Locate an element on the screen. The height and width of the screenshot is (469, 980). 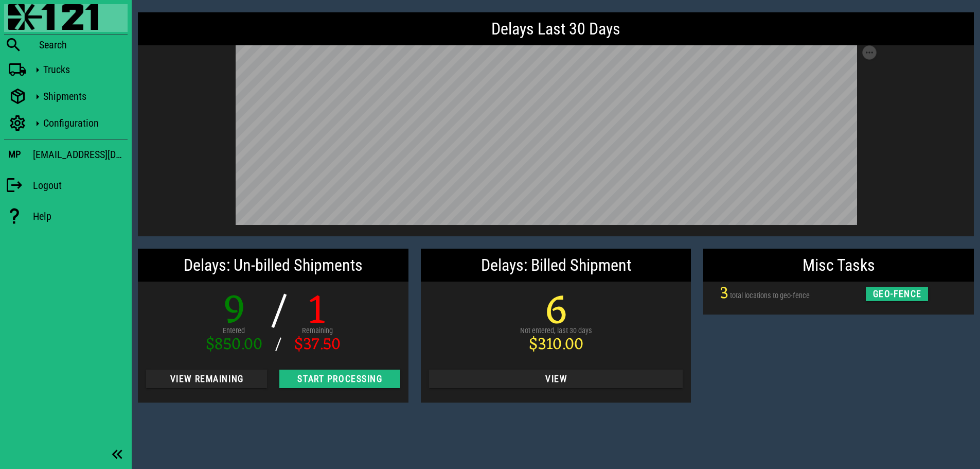
div: Not entered, last 30 days is located at coordinates (556, 331).